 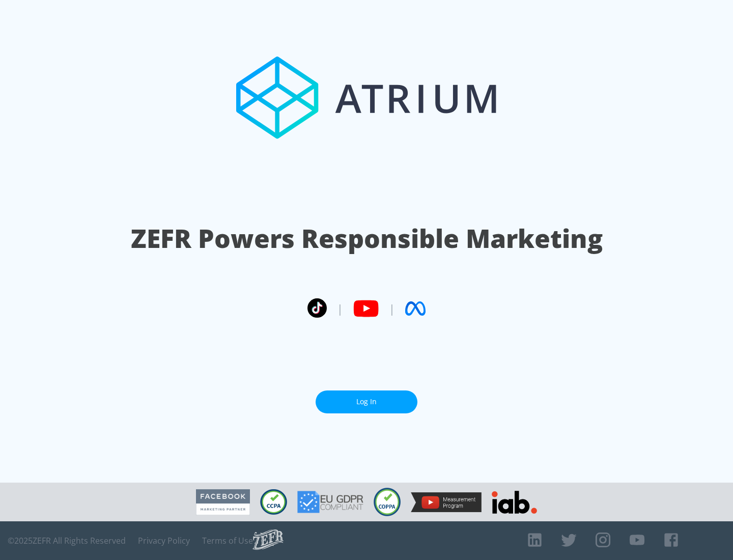 I want to click on img: Facebook Marketing Partner, so click(x=223, y=502).